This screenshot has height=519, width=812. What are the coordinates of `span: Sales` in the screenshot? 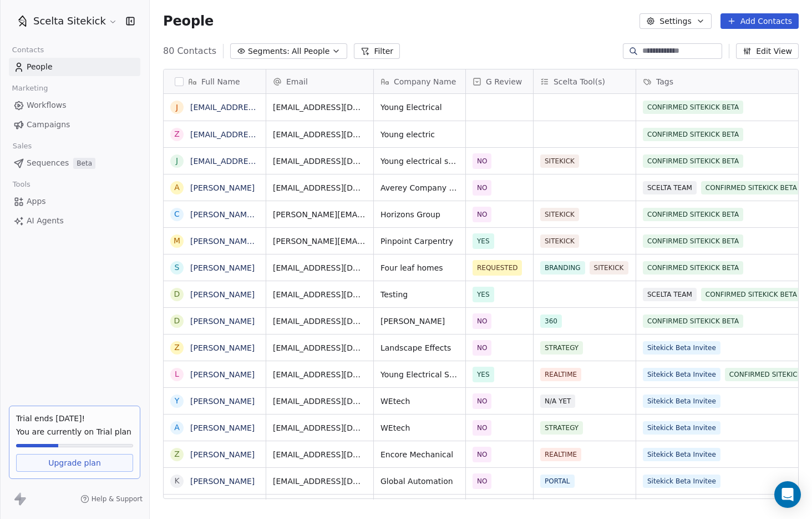 It's located at (22, 146).